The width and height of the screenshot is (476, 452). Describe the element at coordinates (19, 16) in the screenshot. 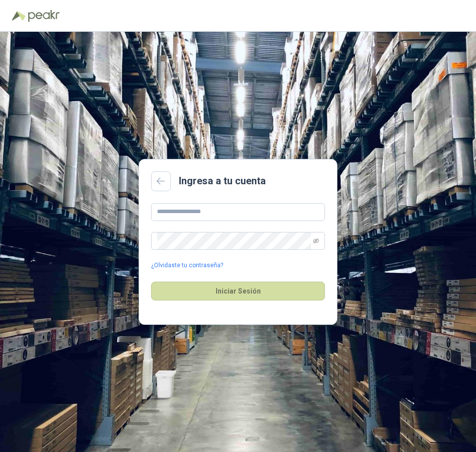

I see `img: Logo` at that location.